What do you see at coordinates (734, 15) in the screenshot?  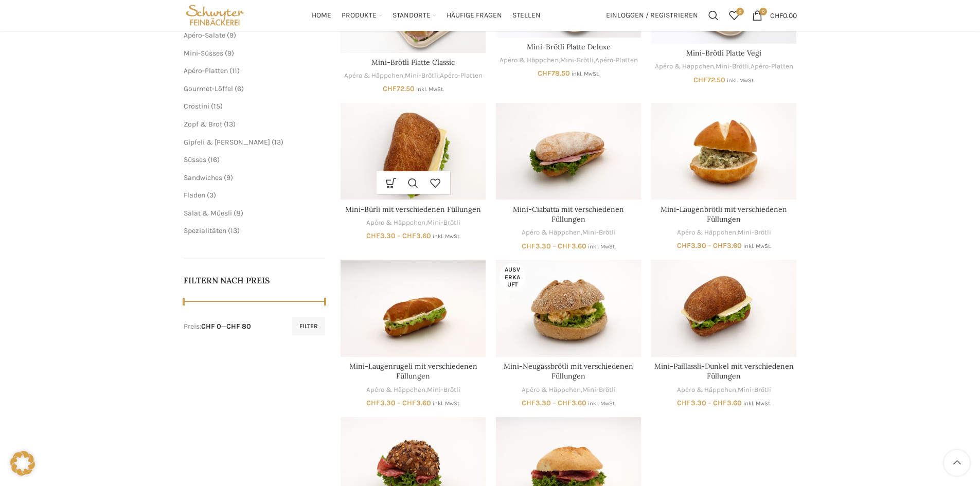 I see `div: Meine Wunschliste` at bounding box center [734, 15].